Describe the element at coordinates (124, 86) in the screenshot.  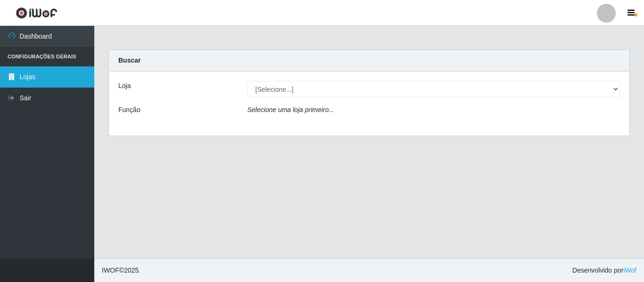
I see `label: Loja` at that location.